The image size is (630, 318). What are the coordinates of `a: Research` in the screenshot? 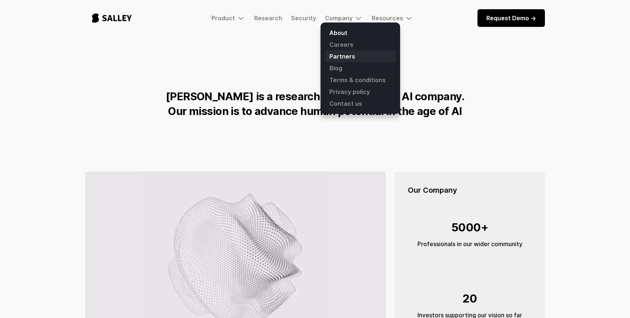 It's located at (268, 18).